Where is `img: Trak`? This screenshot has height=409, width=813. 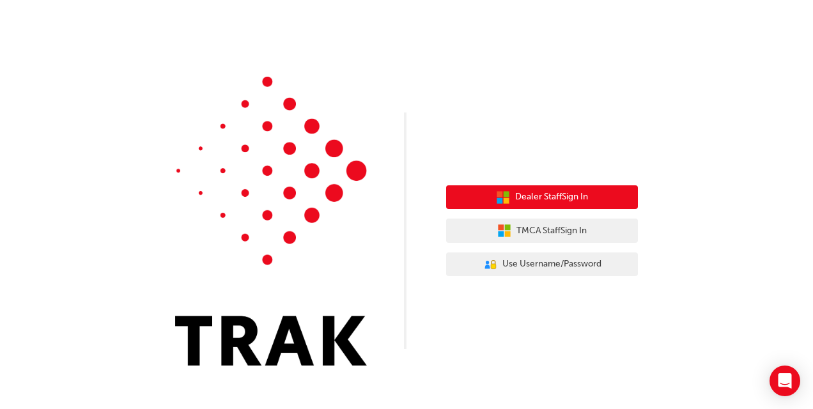
img: Trak is located at coordinates (271, 221).